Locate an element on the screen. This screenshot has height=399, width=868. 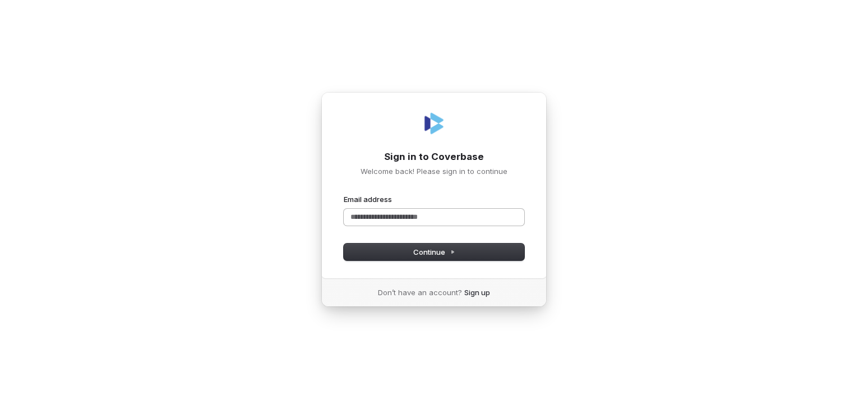
button: Continue is located at coordinates (434, 252).